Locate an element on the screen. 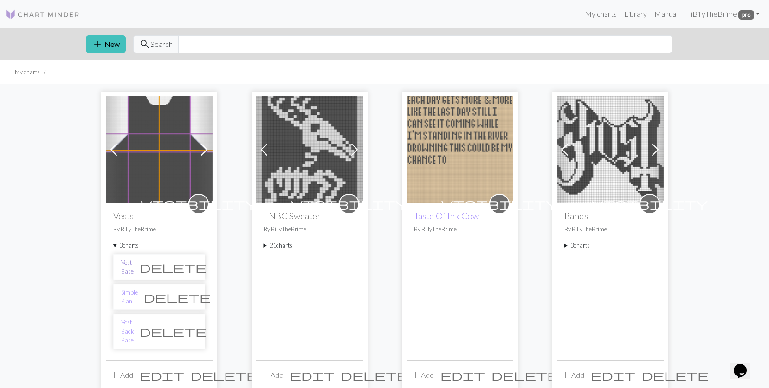 Image resolution: width=769 pixels, height=388 pixels. span: pro is located at coordinates (747, 15).